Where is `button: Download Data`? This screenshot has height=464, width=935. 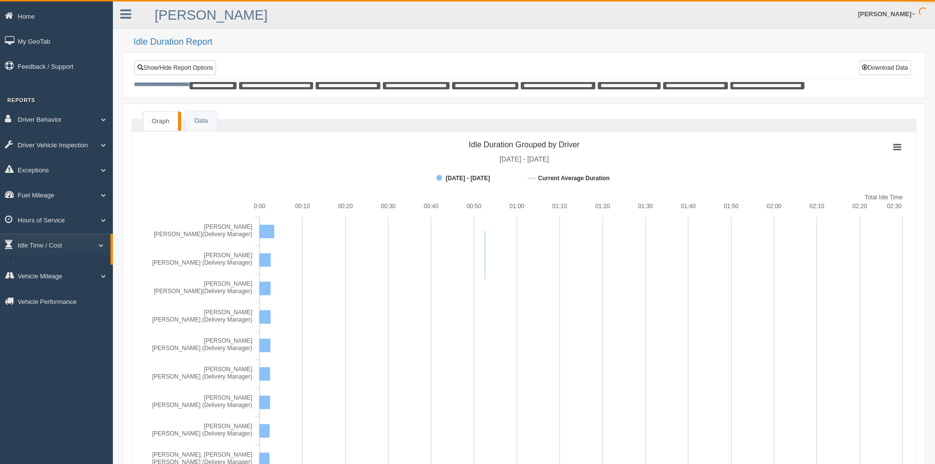 button: Download Data is located at coordinates (885, 68).